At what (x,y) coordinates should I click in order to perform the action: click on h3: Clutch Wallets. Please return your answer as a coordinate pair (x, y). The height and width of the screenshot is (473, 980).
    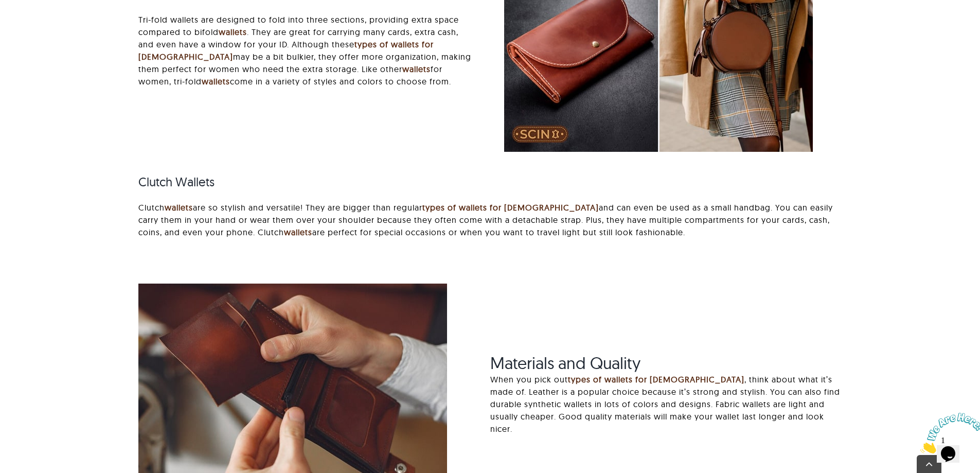
    Looking at the image, I should click on (490, 182).